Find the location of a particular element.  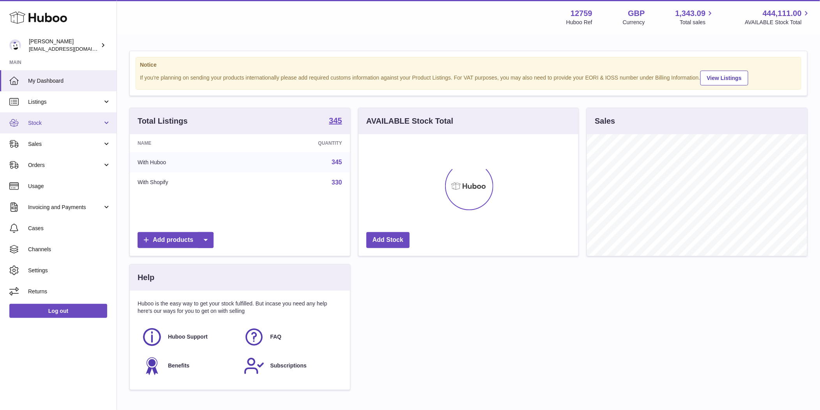

span: 1,343.09 is located at coordinates (690, 13).